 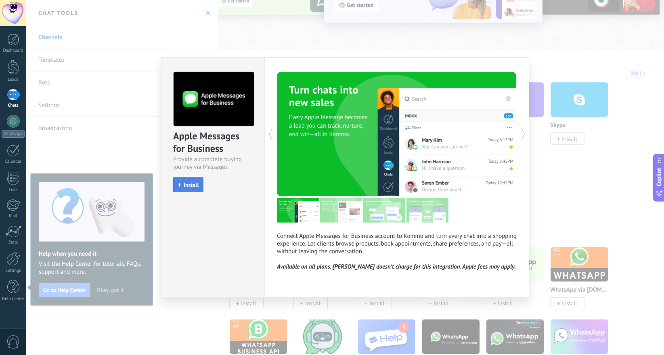 What do you see at coordinates (13, 216) in the screenshot?
I see `div: Mail` at bounding box center [13, 216].